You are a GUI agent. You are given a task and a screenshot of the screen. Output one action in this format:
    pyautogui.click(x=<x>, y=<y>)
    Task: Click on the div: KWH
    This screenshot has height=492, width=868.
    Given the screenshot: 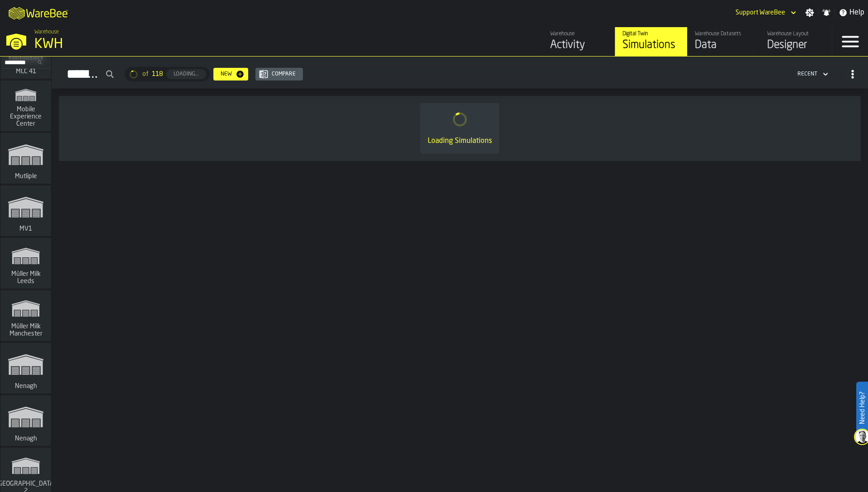 What is the action you would take?
    pyautogui.click(x=157, y=45)
    